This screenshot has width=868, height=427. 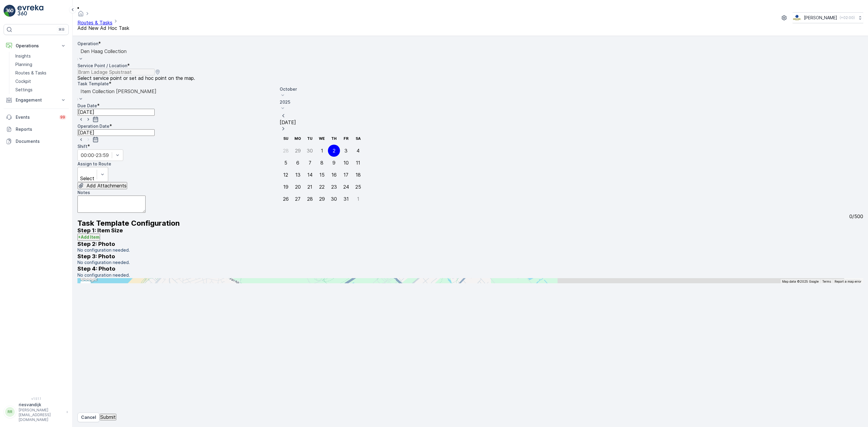 I want to click on div: 21, so click(x=310, y=186).